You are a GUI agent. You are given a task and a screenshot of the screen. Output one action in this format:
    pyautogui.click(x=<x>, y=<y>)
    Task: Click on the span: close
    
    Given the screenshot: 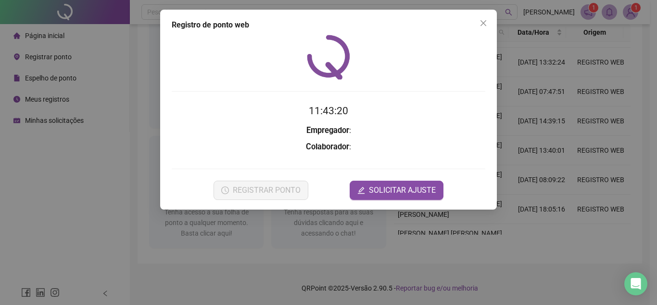 What is the action you would take?
    pyautogui.click(x=484, y=23)
    